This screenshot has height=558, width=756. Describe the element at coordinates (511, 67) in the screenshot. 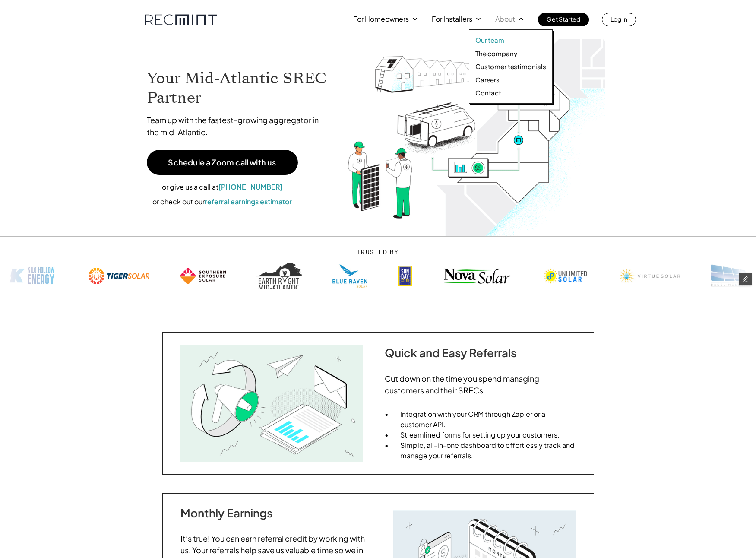

I see `p: Customer testimonials` at that location.